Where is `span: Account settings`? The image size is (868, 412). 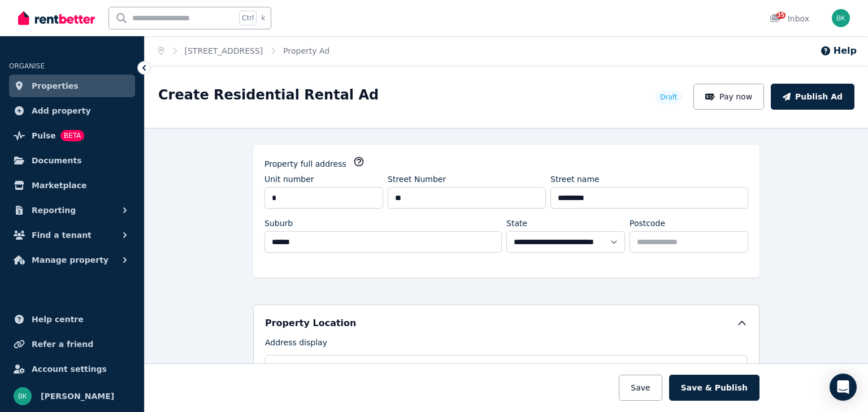 span: Account settings is located at coordinates (69, 369).